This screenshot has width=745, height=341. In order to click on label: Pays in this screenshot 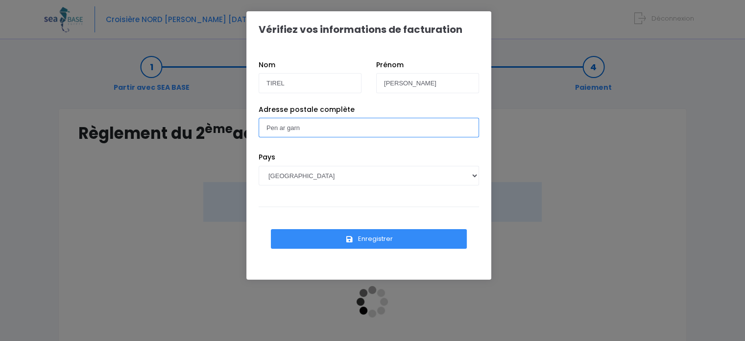, I will do `click(267, 157)`.